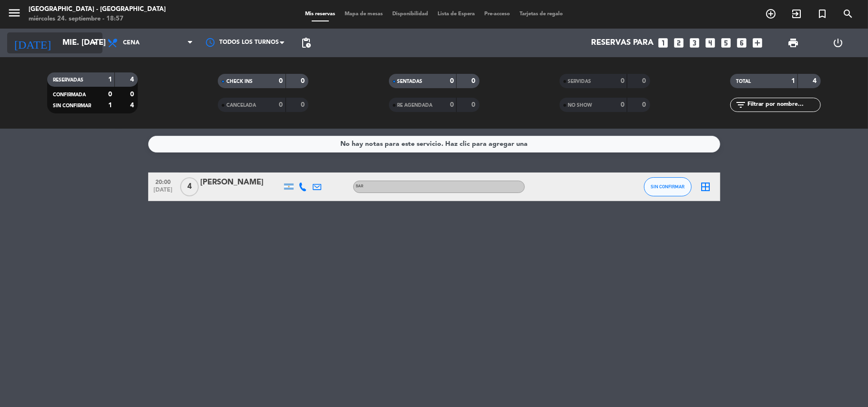 This screenshot has width=868, height=407. Describe the element at coordinates (695, 43) in the screenshot. I see `i: looks_3` at that location.